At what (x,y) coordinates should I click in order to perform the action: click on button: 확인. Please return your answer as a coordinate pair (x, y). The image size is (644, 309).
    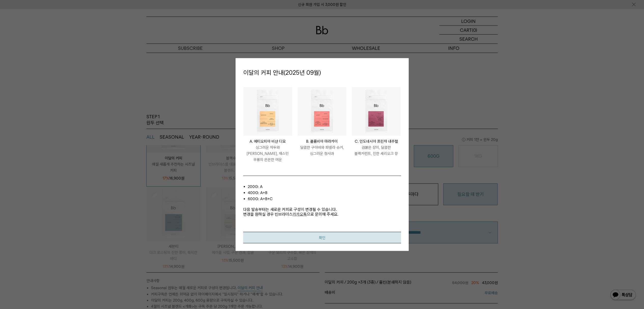
    Looking at the image, I should click on (322, 238).